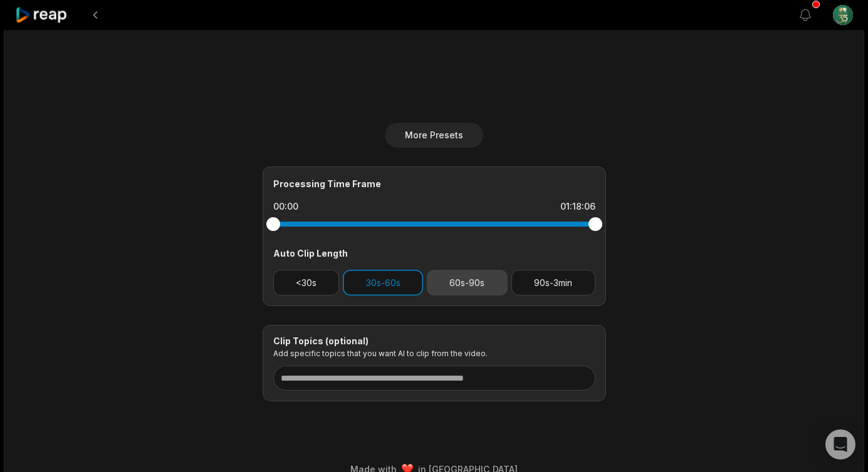 Image resolution: width=868 pixels, height=472 pixels. What do you see at coordinates (434, 253) in the screenshot?
I see `div: Auto Clip Length` at bounding box center [434, 253].